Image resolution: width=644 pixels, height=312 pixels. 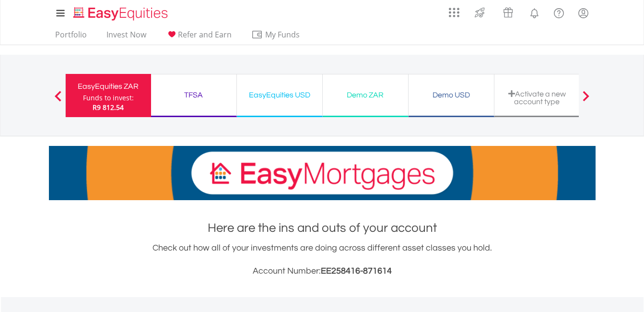 What do you see at coordinates (280, 95) in the screenshot?
I see `div: EasyEquities USD` at bounding box center [280, 95].